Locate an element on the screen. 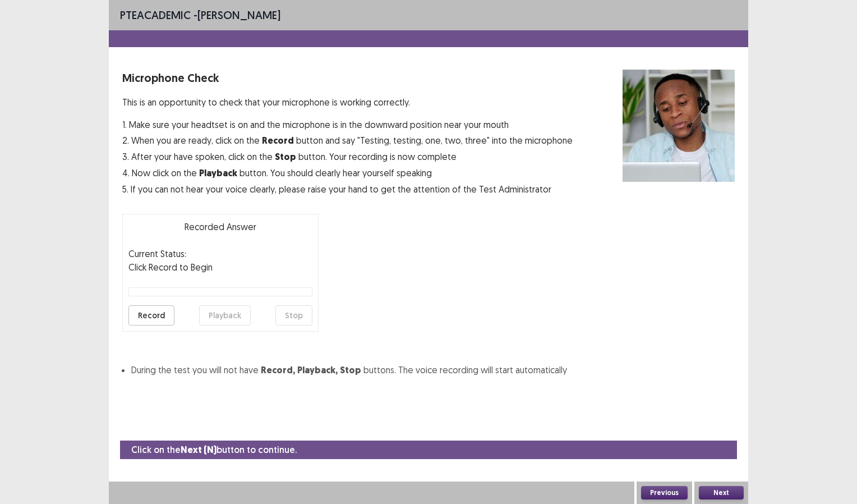  button: Playback is located at coordinates (225, 315).